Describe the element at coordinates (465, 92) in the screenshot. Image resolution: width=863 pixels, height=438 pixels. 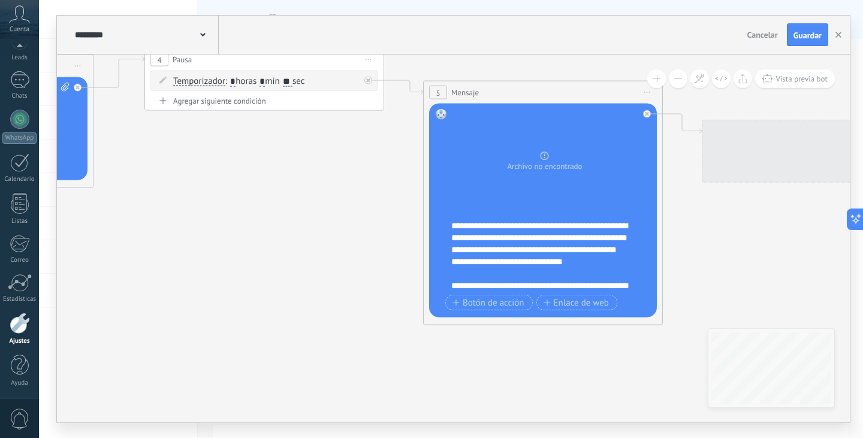
I see `span: Mensaje` at that location.